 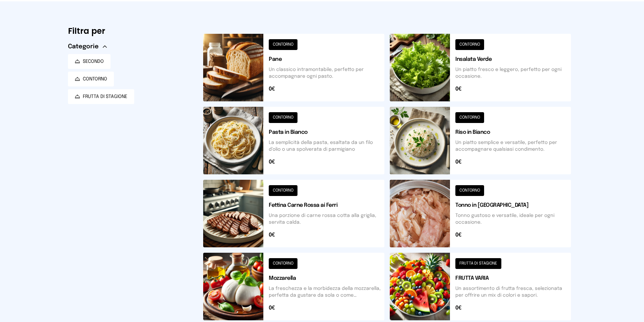 I want to click on span: SECONDO, so click(x=93, y=62).